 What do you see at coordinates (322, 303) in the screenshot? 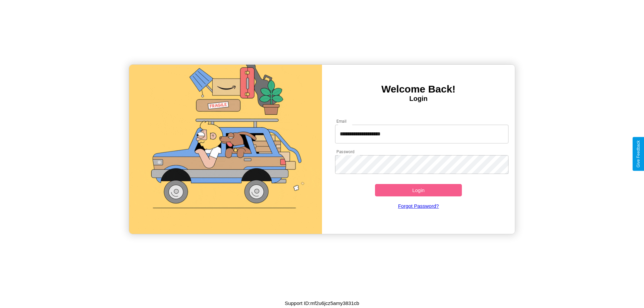
I see `p: Support ID: mf2u6jcz5amy3831cb` at bounding box center [322, 303].